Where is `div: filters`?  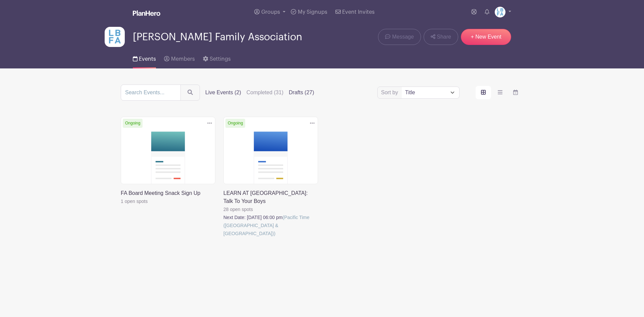
div: filters is located at coordinates (262, 92).